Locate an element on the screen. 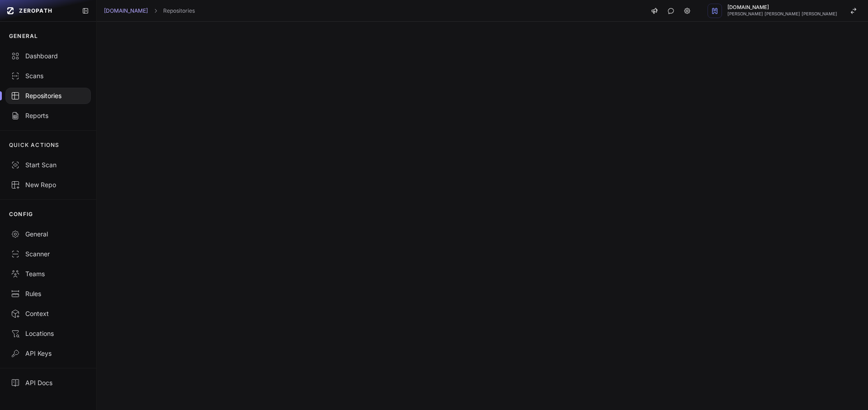 The width and height of the screenshot is (868, 410). div: Scans is located at coordinates (47, 76).